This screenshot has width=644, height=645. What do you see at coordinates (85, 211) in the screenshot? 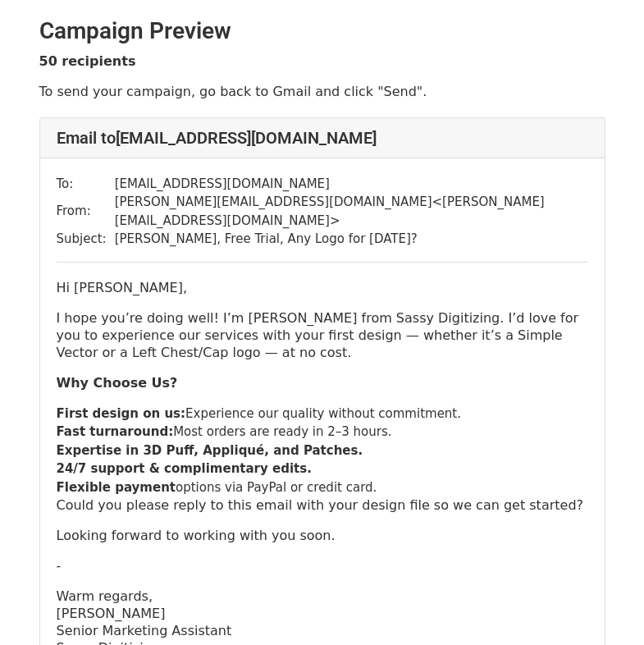
I see `td: From:` at bounding box center [85, 211].